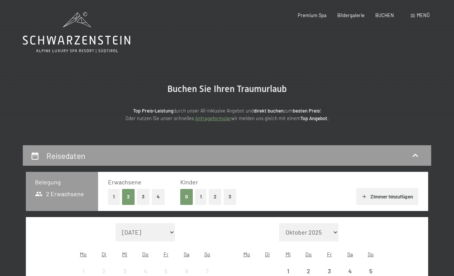 The height and width of the screenshot is (276, 454). What do you see at coordinates (387, 197) in the screenshot?
I see `button: Zimmer hinzufügen` at bounding box center [387, 197].